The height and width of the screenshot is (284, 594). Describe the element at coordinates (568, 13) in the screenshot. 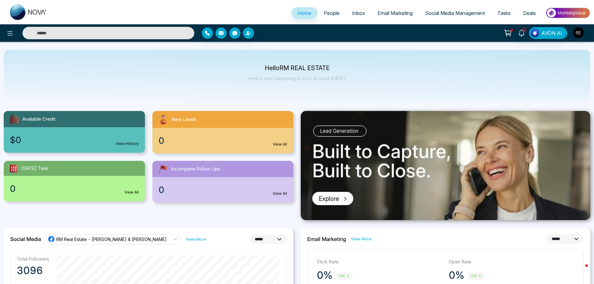

I see `img: Market-place.gif` at that location.